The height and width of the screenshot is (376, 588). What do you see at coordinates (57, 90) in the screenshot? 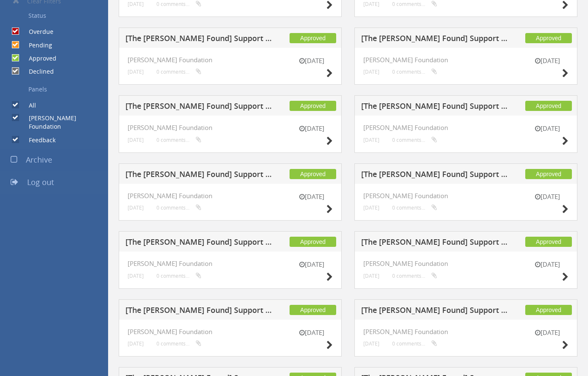
I see `a: Panels` at bounding box center [57, 90].